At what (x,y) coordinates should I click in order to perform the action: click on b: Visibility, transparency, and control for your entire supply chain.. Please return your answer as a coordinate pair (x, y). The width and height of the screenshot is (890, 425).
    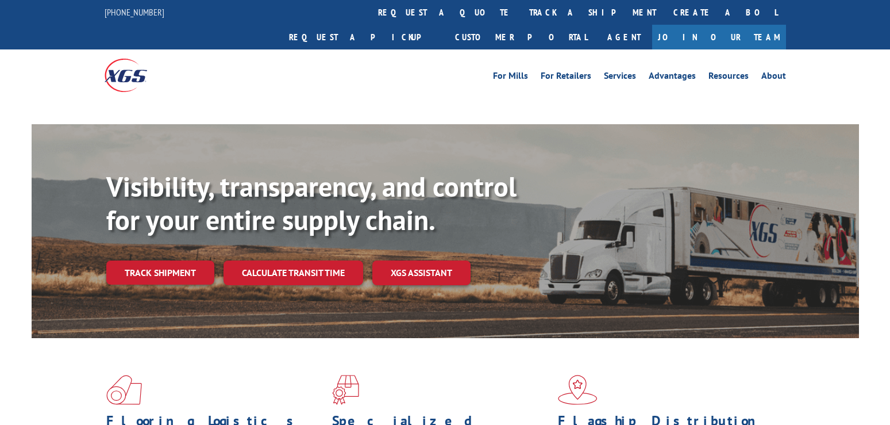
    Looking at the image, I should click on (311, 203).